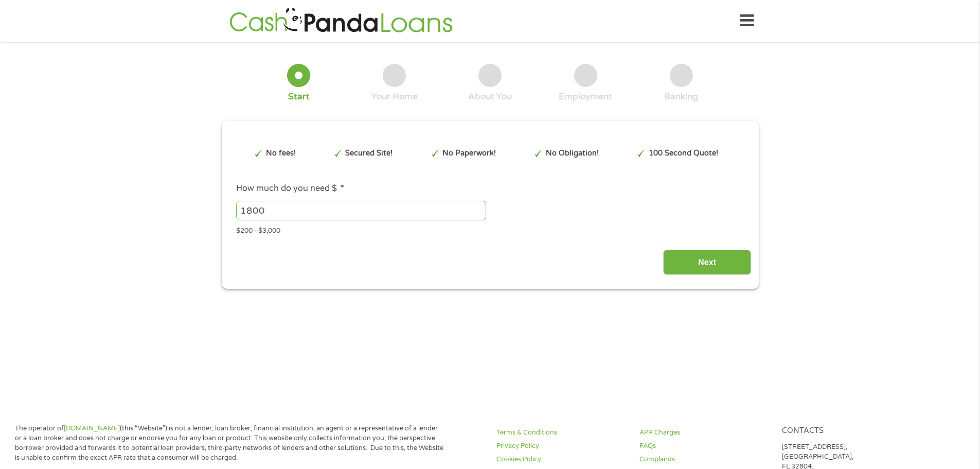 This screenshot has height=469, width=980. Describe the element at coordinates (490, 97) in the screenshot. I see `div: About You` at that location.